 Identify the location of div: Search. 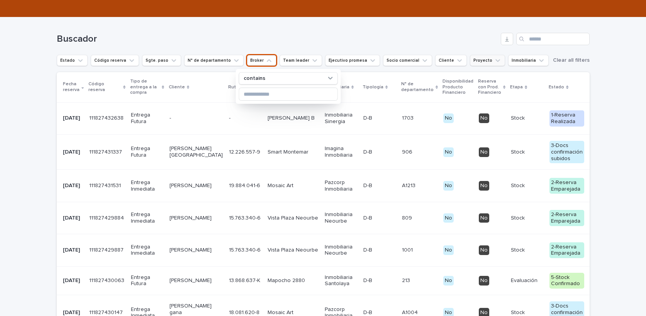
(553, 39).